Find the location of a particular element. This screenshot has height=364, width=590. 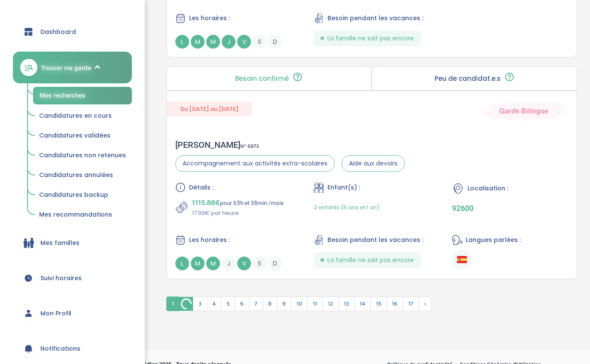

span: Candidatures en cours is located at coordinates (75, 115).